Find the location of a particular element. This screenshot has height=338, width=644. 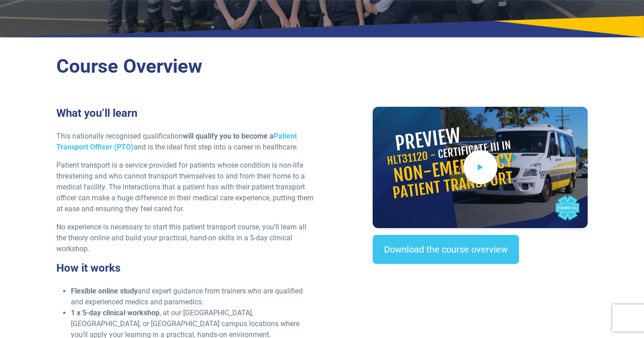

strong: will qualify you to become a is located at coordinates (176, 141).